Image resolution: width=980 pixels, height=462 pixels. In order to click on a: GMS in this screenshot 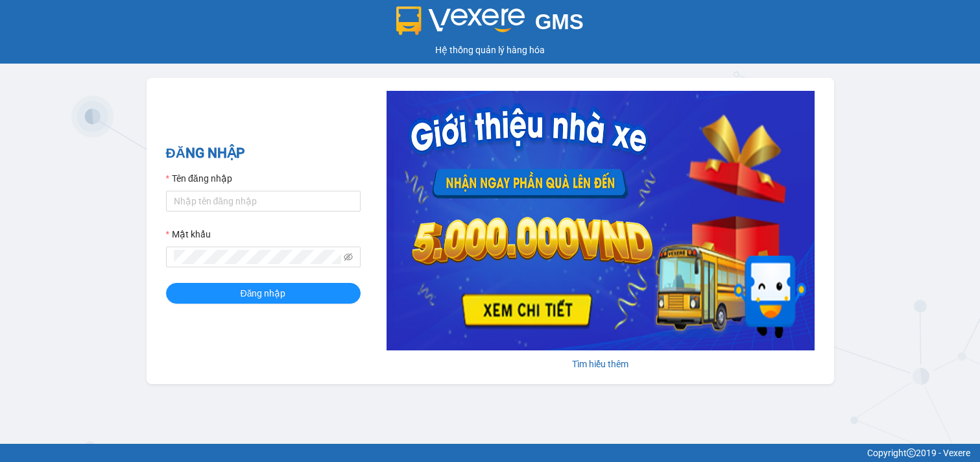, I will do `click(490, 25)`.